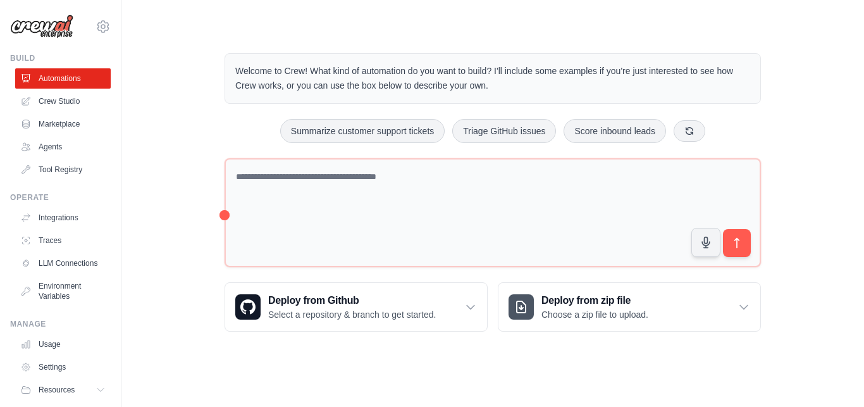  Describe the element at coordinates (63, 124) in the screenshot. I see `a: Marketplace` at that location.